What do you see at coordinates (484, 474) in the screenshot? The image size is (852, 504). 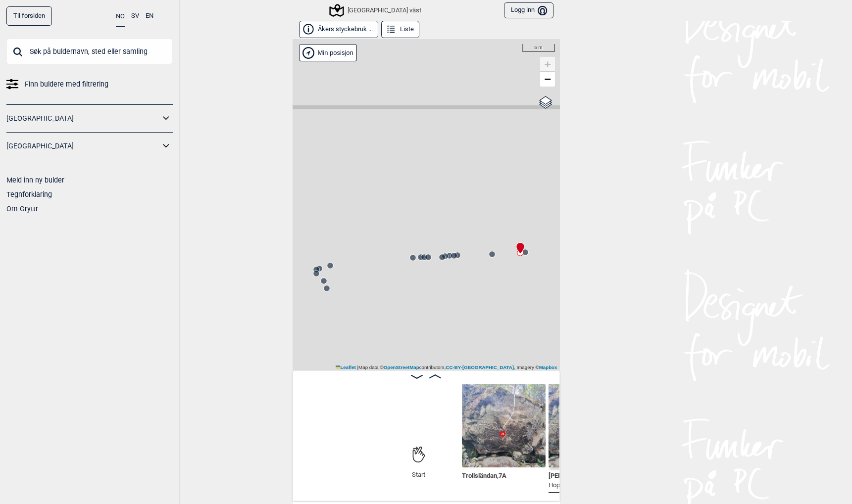 I see `span: Trollsländan , 7A` at bounding box center [484, 474].